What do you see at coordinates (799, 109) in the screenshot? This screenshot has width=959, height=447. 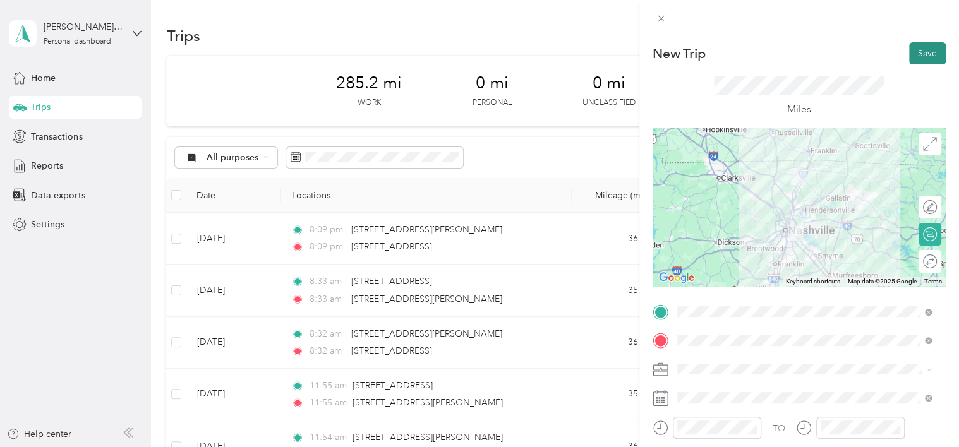 I see `p: Miles` at bounding box center [799, 109].